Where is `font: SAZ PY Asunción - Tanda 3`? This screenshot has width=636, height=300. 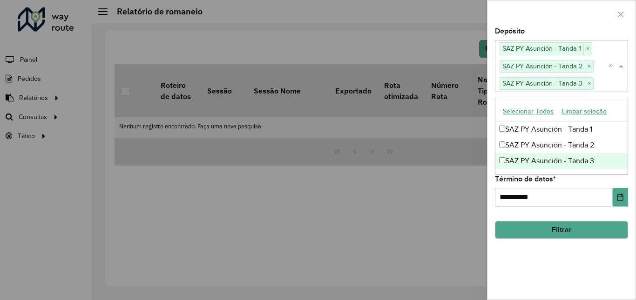
font: SAZ PY Asunción - Tanda 3 is located at coordinates (550, 161).